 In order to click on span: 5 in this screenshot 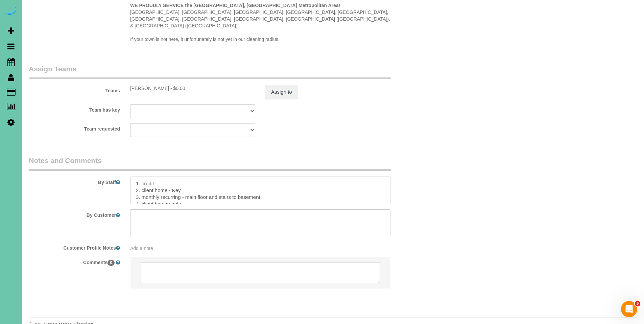, I will do `click(637, 303)`.